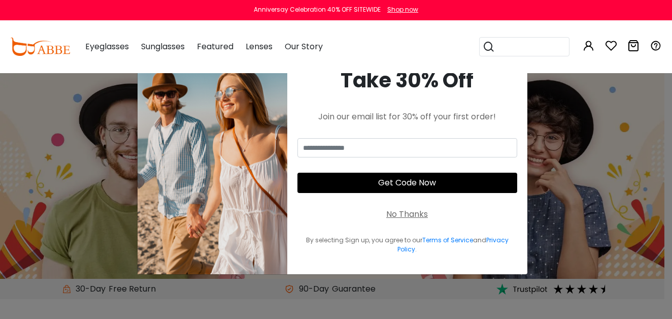 The width and height of the screenshot is (672, 319). Describe the element at coordinates (407, 80) in the screenshot. I see `div: Take 30% Off` at that location.